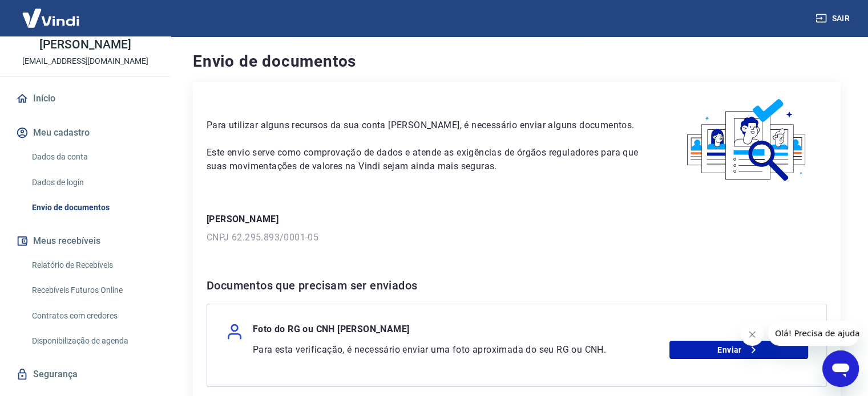  I want to click on a: Disponibilização de agenda, so click(92, 341).